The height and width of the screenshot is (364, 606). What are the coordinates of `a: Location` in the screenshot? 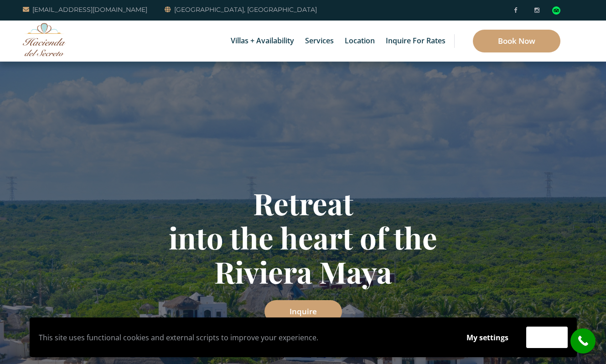 It's located at (360, 41).